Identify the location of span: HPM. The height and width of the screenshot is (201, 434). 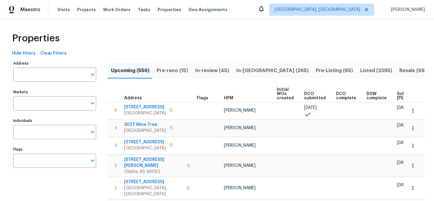
(228, 98).